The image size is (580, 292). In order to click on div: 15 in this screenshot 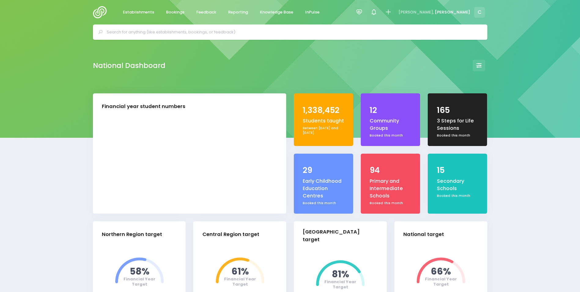, I will do `click(457, 170)`.